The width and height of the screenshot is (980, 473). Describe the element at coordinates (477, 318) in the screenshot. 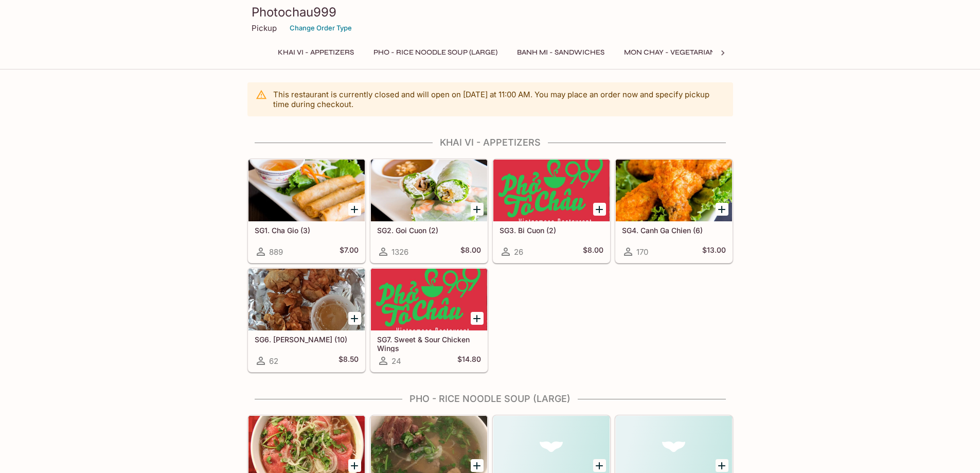

I see `button: Add SG7. Sweet & Sour Chicken Wings` at that location.